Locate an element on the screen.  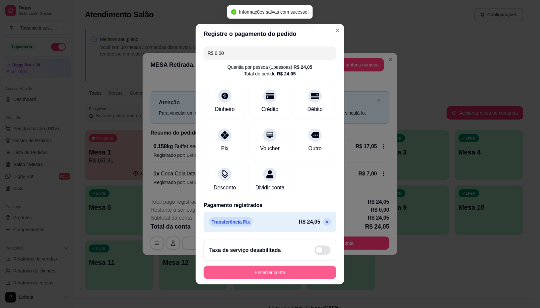
span: Informações salvas com sucesso! is located at coordinates (274, 12).